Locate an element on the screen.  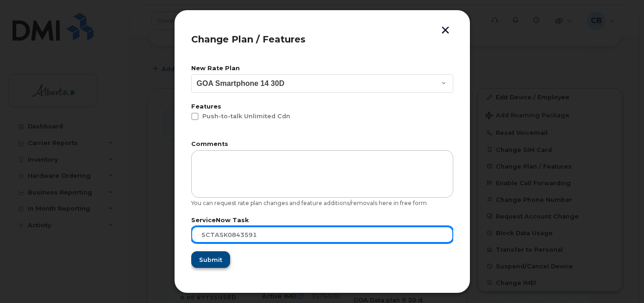
label: Features is located at coordinates (322, 107).